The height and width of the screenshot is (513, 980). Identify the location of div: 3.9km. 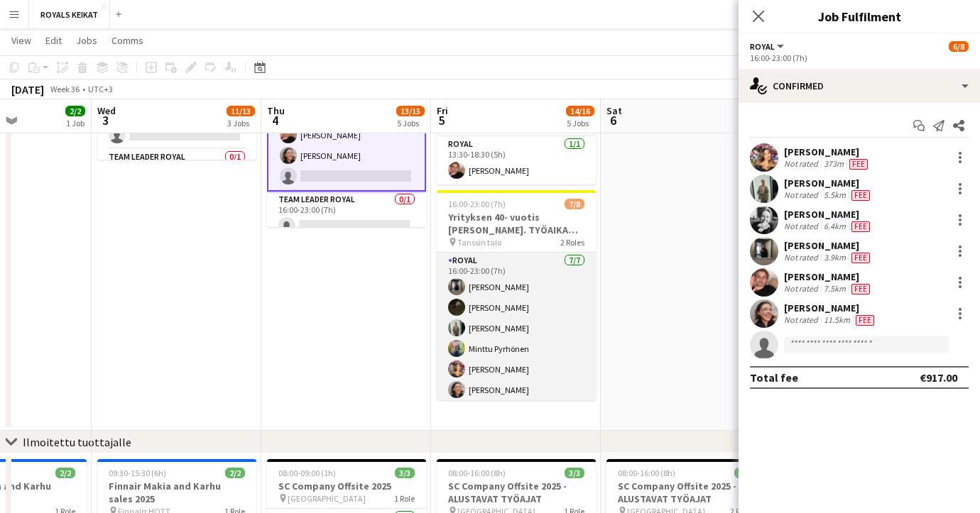
(835, 257).